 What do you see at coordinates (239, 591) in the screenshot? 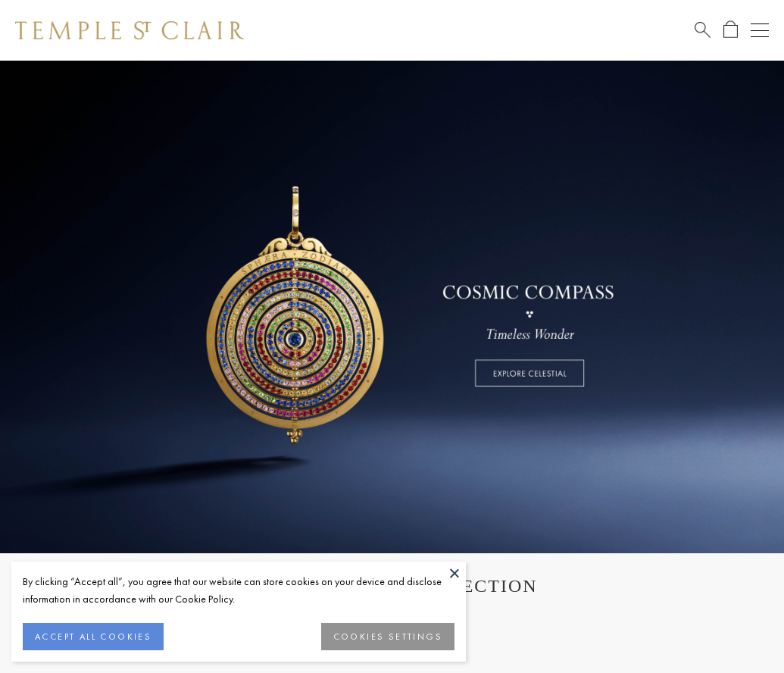
I see `div: By clicking “Accept all”, you agree that our website can store cookies on your device and disclos...` at bounding box center [239, 591].